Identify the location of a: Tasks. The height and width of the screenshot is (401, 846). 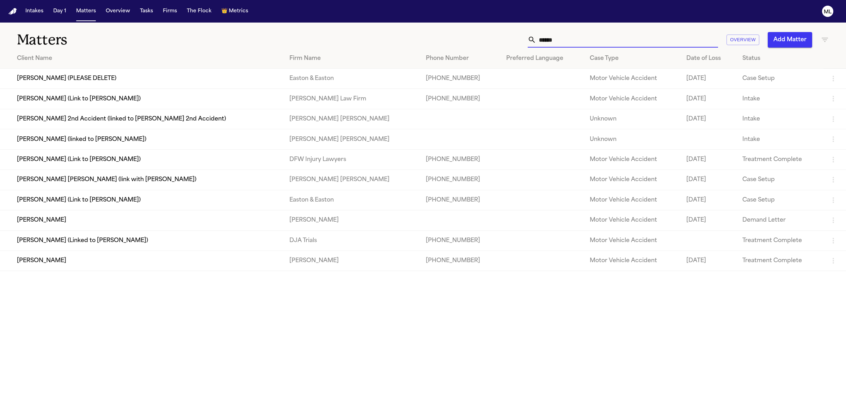
(146, 11).